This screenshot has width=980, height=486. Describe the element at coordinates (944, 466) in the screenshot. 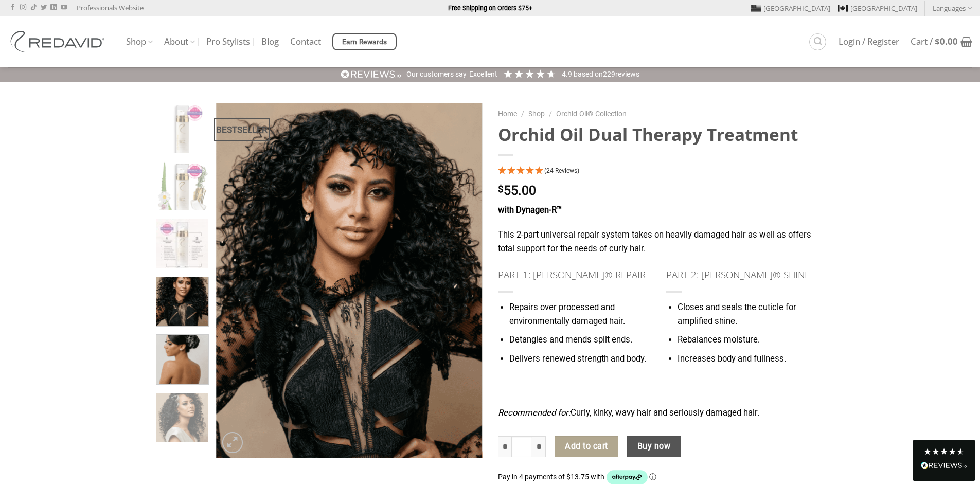

I see `div: REVIEWS.io` at that location.